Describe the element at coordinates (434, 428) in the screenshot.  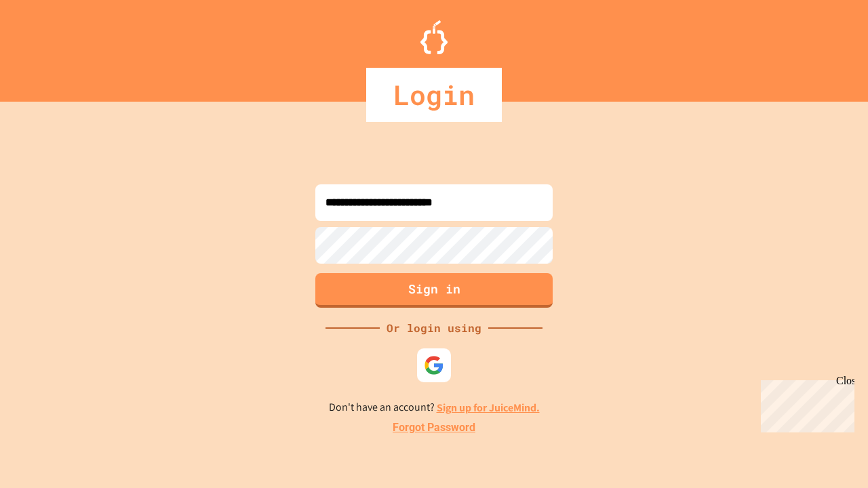
I see `a: Forgot Password` at that location.